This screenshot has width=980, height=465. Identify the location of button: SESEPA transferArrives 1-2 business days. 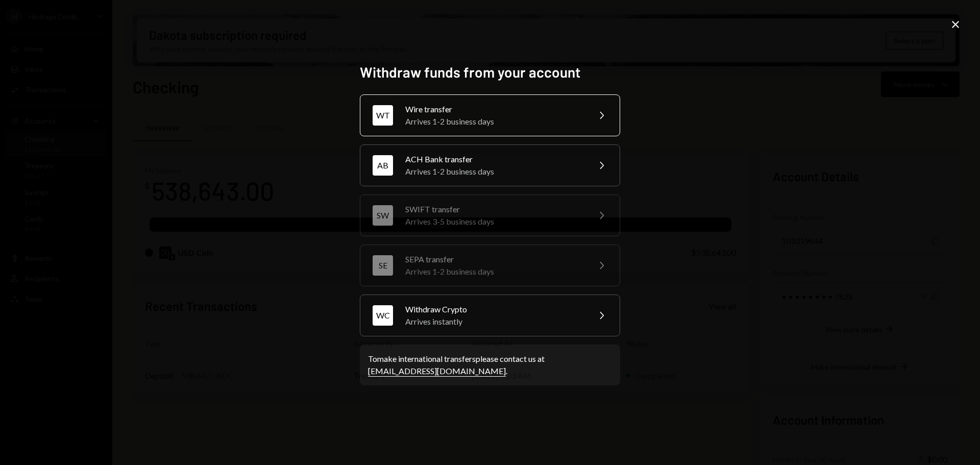
(490, 265).